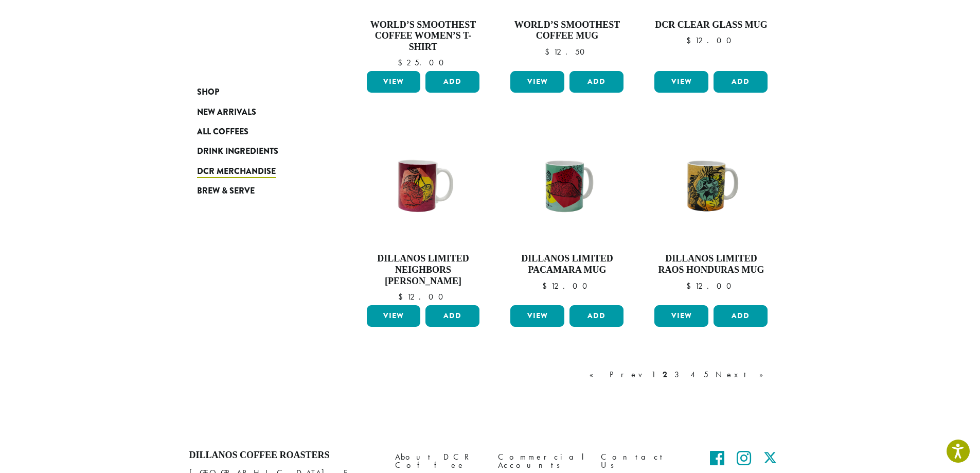  Describe the element at coordinates (706, 375) in the screenshot. I see `a: 5` at that location.